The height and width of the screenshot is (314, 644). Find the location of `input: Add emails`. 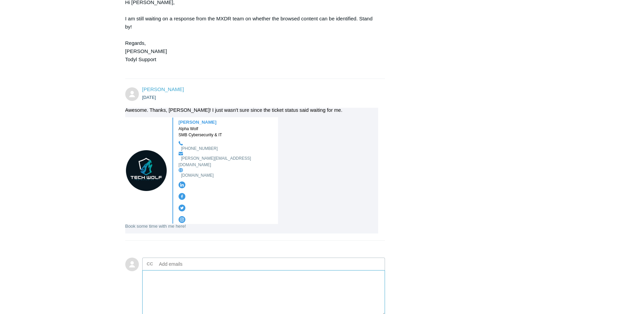

input: Add emails is located at coordinates (193, 264).